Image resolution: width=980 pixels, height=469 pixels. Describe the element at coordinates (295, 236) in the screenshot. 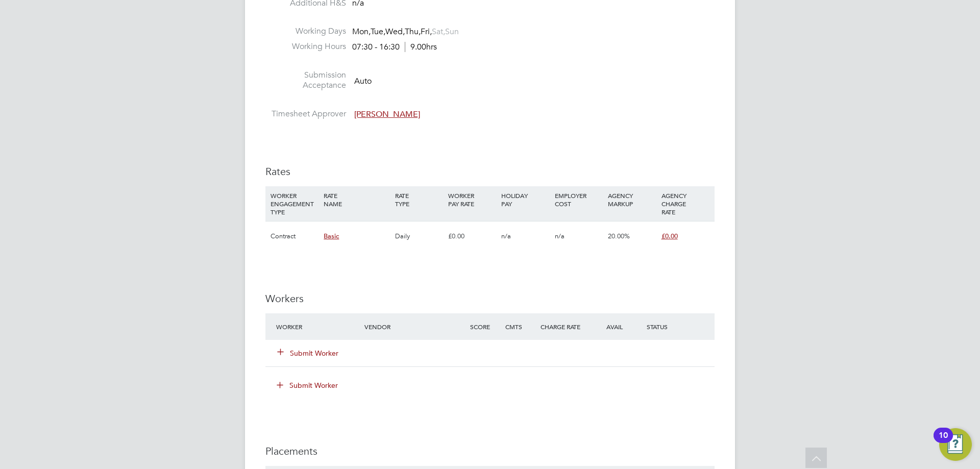

I see `div: Contract` at that location.